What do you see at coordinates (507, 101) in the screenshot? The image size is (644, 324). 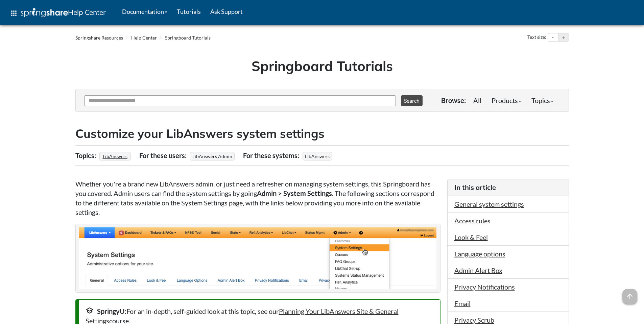 I see `a: Products` at bounding box center [507, 101].